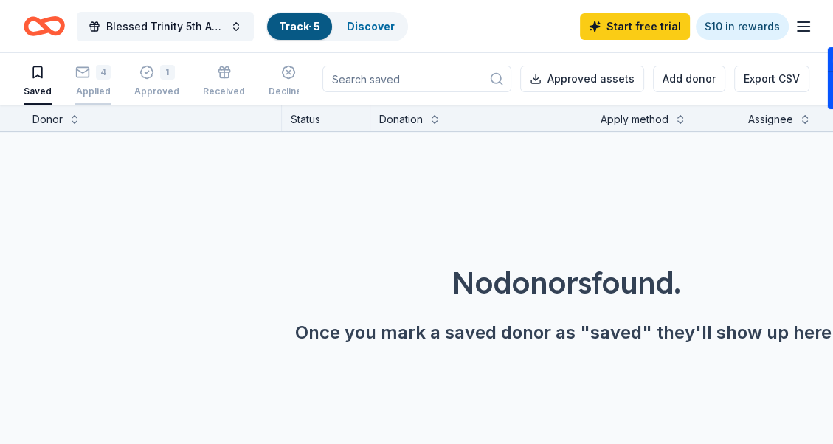  I want to click on div: Apply method, so click(635, 120).